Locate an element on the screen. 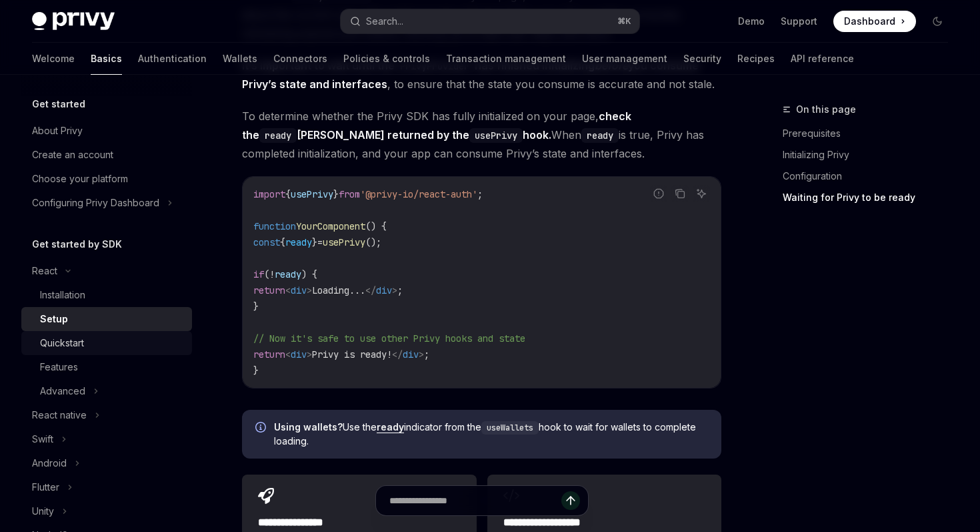  div: Create an account is located at coordinates (73, 155).